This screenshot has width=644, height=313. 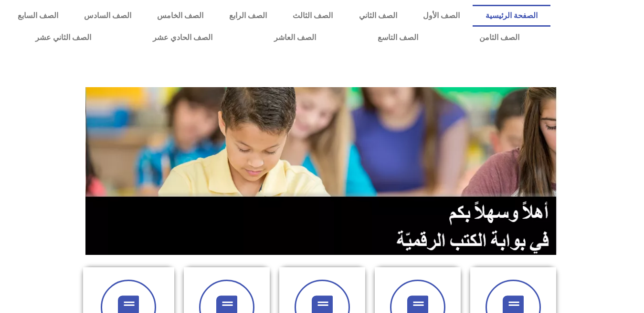 What do you see at coordinates (441, 16) in the screenshot?
I see `a: الصف الأول` at bounding box center [441, 16].